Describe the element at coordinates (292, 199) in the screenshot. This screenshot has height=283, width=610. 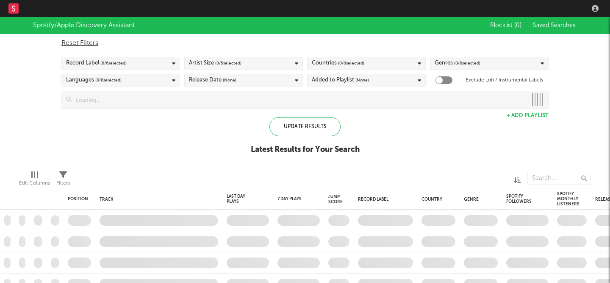
I see `div: 7 Day Plays` at that location.